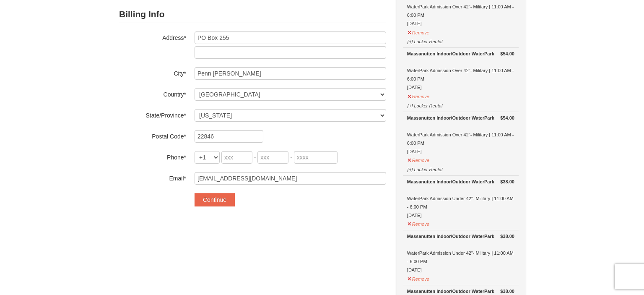 Image resolution: width=644 pixels, height=295 pixels. What do you see at coordinates (229, 136) in the screenshot?
I see `input: Postal Code` at bounding box center [229, 136].